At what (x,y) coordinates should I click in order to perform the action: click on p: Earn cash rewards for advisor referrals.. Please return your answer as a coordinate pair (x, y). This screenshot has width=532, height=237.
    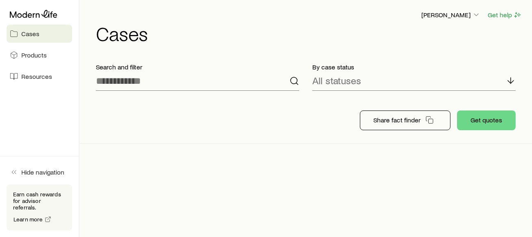
    Looking at the image, I should click on (39, 201).